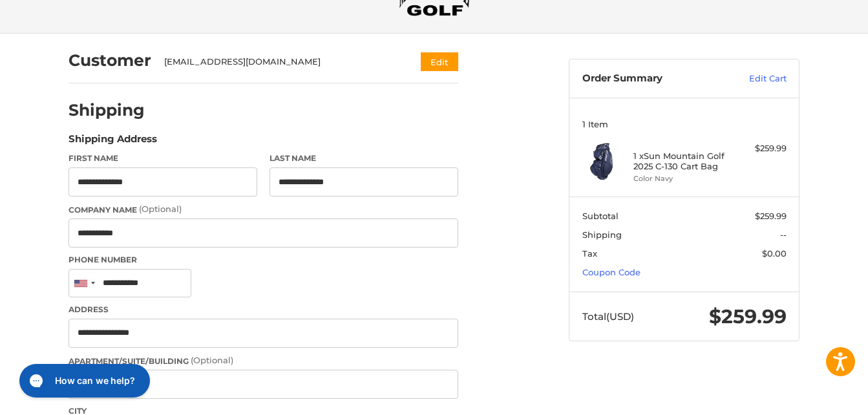  What do you see at coordinates (263, 361) in the screenshot?
I see `label: Apartment/Suite/Building` at bounding box center [263, 361].